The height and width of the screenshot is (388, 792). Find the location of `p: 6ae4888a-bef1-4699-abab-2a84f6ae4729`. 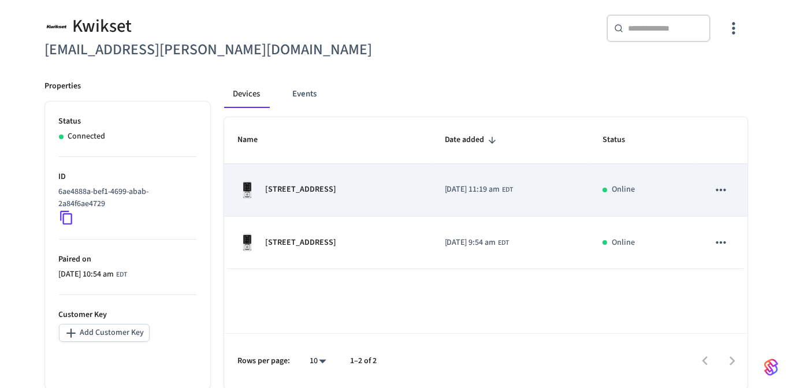

p: 6ae4888a-bef1-4699-abab-2a84f6ae4729 is located at coordinates (125, 198).